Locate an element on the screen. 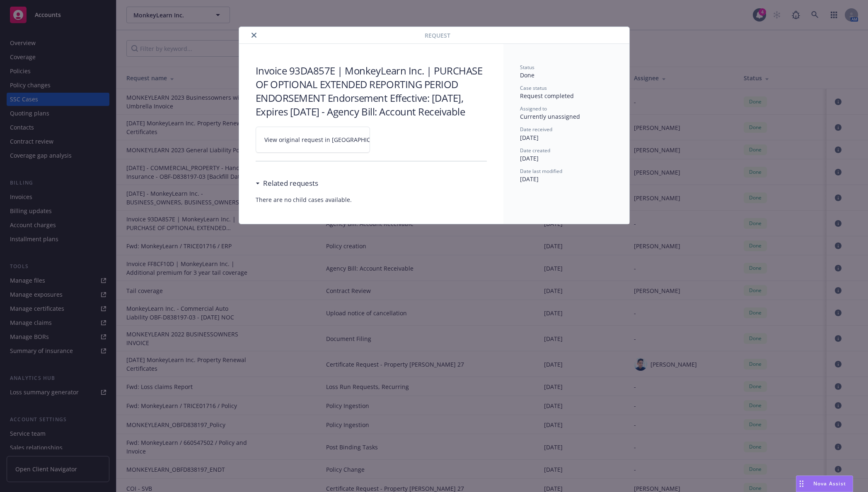  span: Request is located at coordinates (438, 35).